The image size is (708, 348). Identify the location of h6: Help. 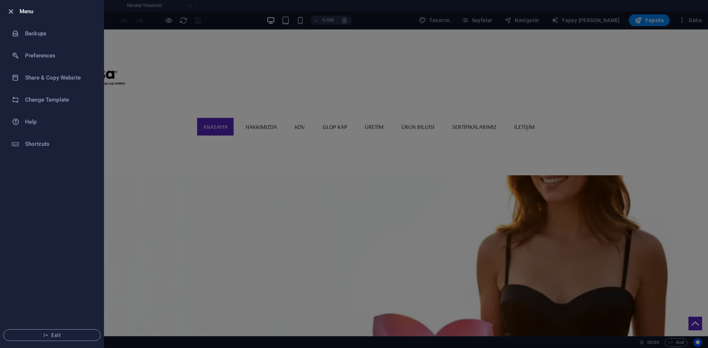
(59, 122).